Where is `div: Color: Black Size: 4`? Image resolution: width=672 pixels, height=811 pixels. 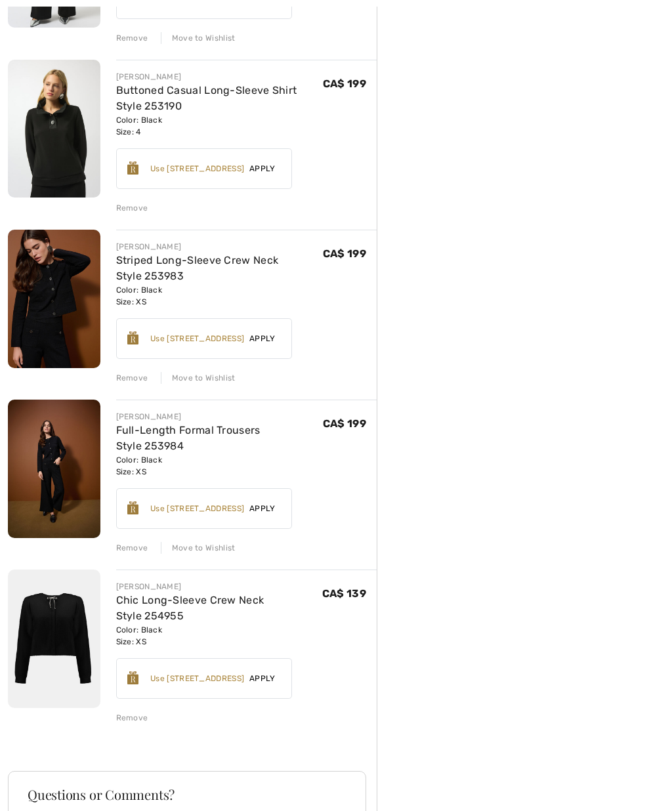 div: Color: Black Size: 4 is located at coordinates (219, 126).